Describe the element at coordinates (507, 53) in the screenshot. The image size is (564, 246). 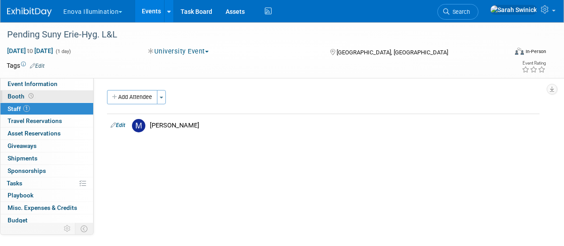
I see `div: Event Format` at that location.